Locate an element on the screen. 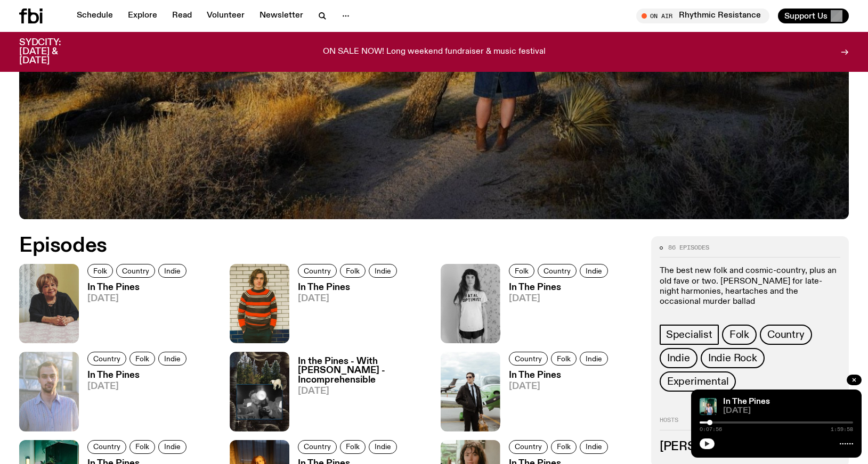  span: 0:07:56 is located at coordinates (711, 430).